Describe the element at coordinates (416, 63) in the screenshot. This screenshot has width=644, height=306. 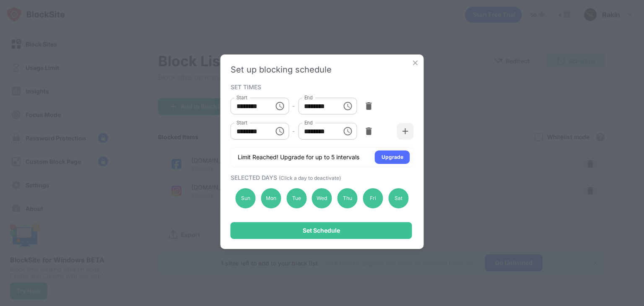
I see `img: x-button.svg` at that location.